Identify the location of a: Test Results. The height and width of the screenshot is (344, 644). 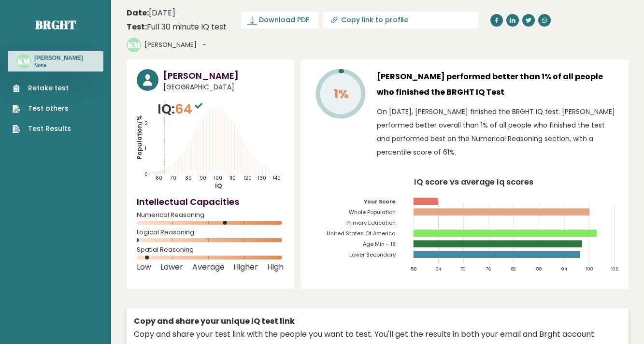
(42, 128).